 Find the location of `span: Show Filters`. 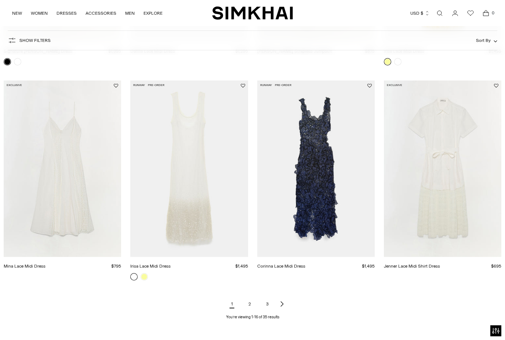

span: Show Filters is located at coordinates (35, 40).